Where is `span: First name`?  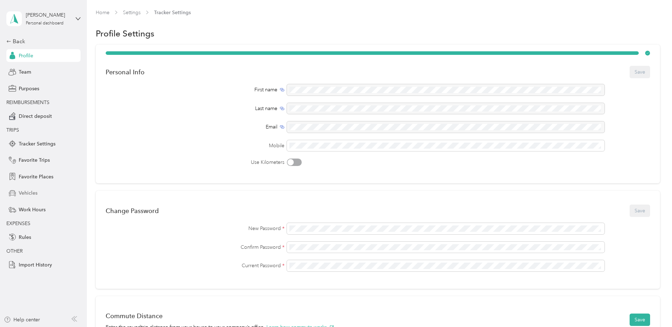
span: First name is located at coordinates (266, 89).